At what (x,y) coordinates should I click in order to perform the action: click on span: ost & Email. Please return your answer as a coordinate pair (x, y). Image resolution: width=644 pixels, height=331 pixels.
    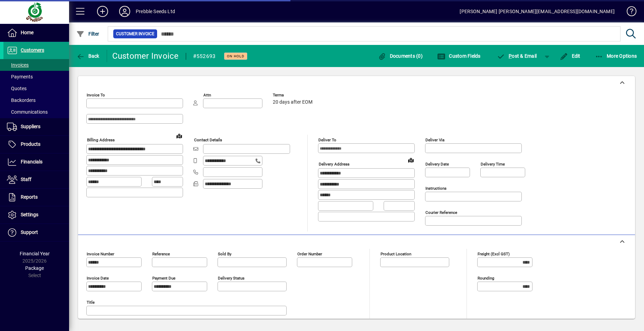
    Looking at the image, I should click on (517, 56).